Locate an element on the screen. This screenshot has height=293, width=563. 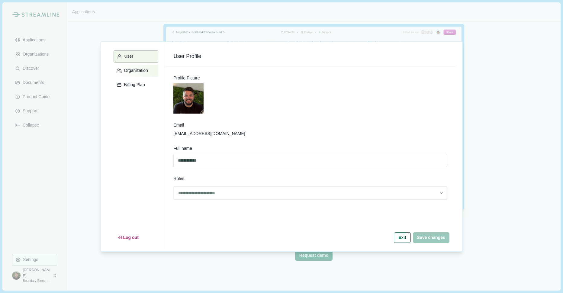
button: Organization is located at coordinates (136, 71).